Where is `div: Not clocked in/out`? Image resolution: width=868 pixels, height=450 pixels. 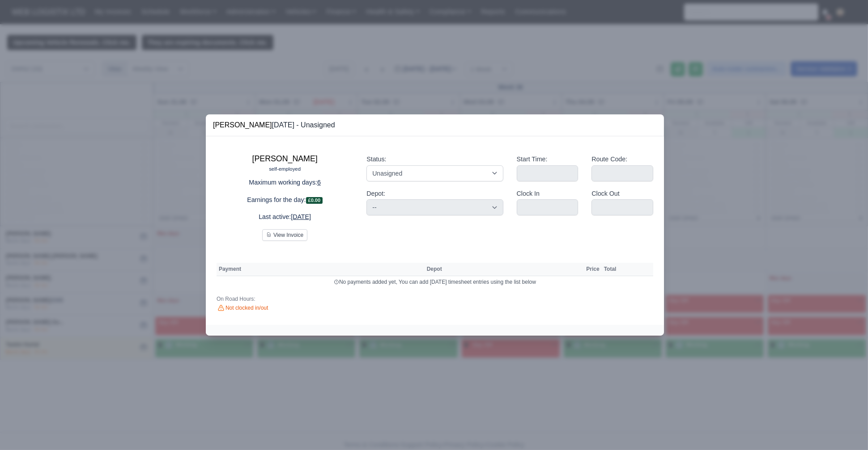
div: Not clocked in/out is located at coordinates (285, 308).